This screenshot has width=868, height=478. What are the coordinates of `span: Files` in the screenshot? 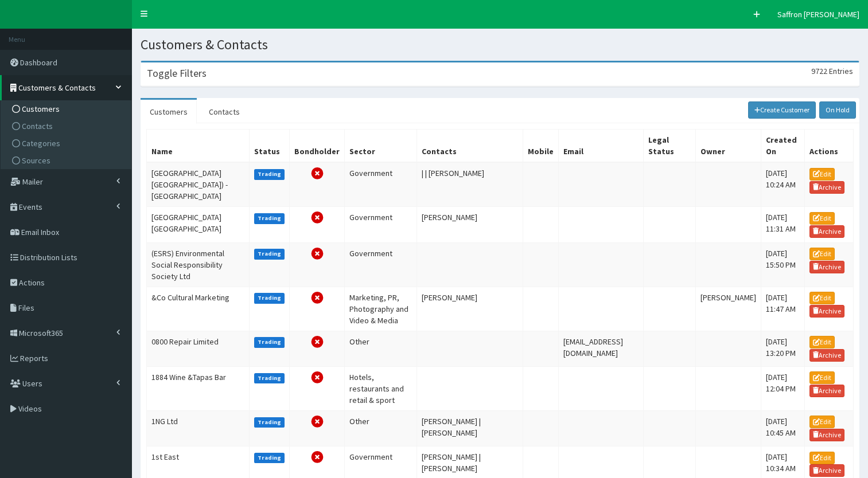 It's located at (26, 308).